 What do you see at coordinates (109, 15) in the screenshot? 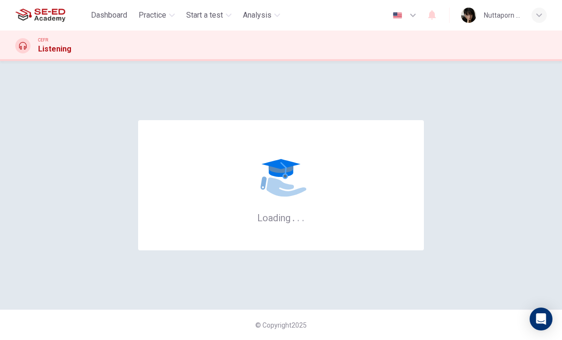
I see `a: Dashboard` at bounding box center [109, 15].